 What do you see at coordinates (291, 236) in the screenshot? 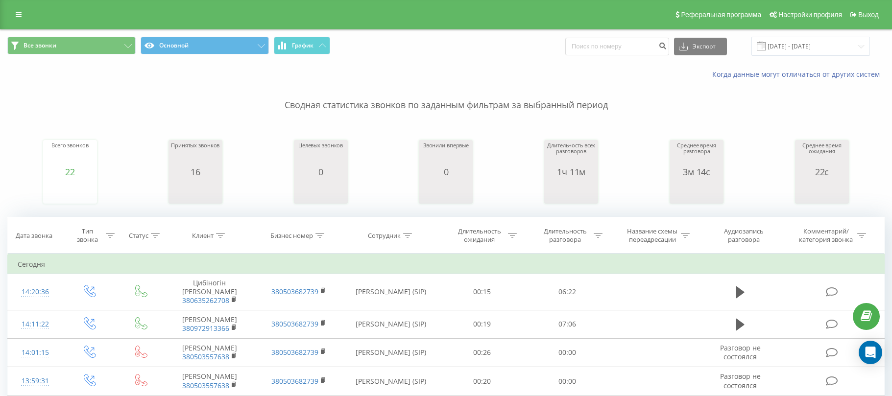
I see `div: Бизнес номер` at bounding box center [291, 236].